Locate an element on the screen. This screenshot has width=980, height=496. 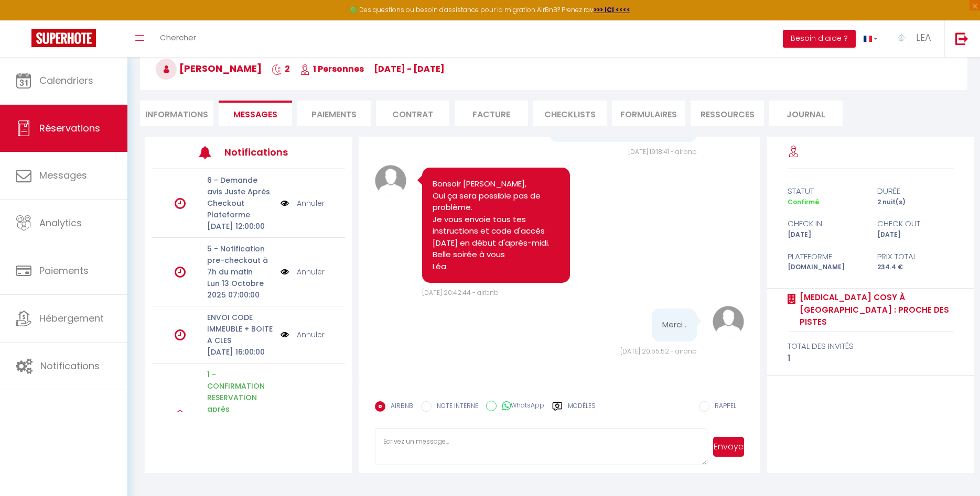
div: check out is located at coordinates (915, 224).